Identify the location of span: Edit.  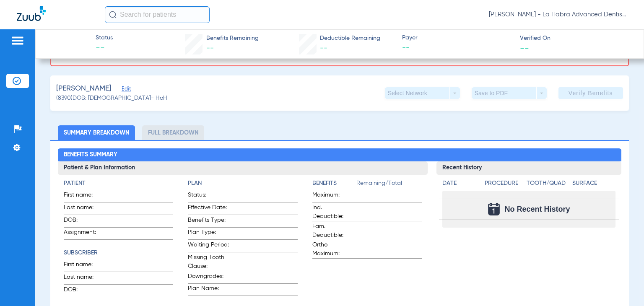
(125, 90).